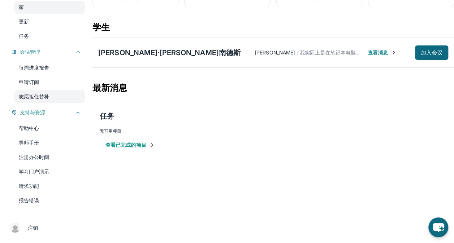 This screenshot has width=454, height=243. What do you see at coordinates (15, 228) in the screenshot?
I see `img: 用户形象` at bounding box center [15, 228].